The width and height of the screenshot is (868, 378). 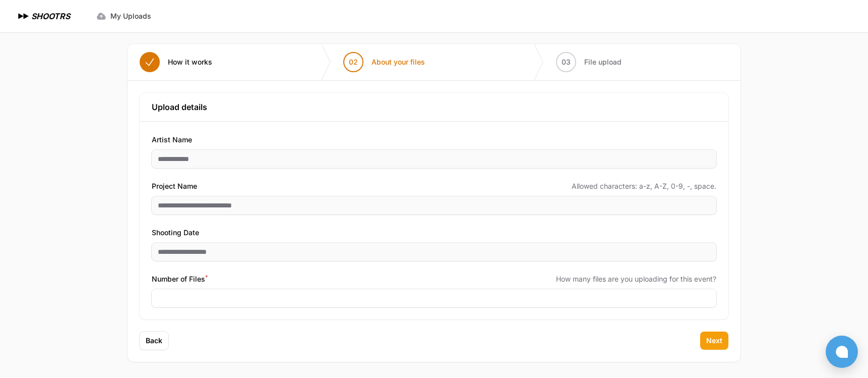 I want to click on span: Number of Files, so click(x=179, y=279).